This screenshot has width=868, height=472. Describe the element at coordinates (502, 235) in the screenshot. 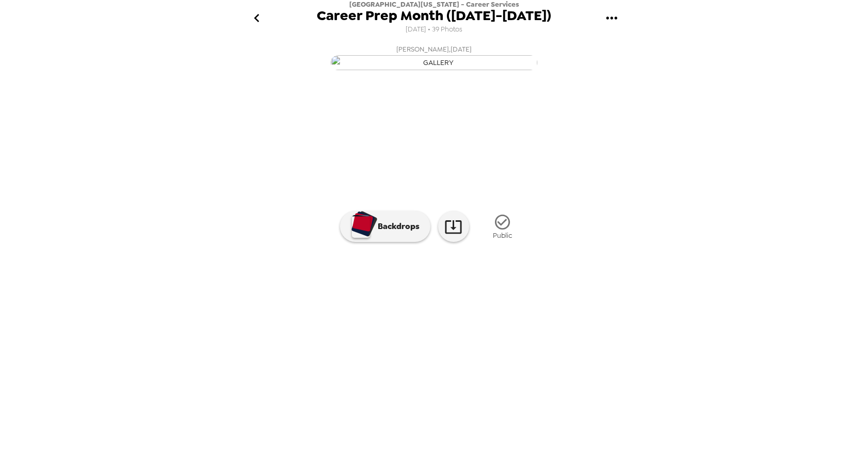

I see `span: Public` at that location.